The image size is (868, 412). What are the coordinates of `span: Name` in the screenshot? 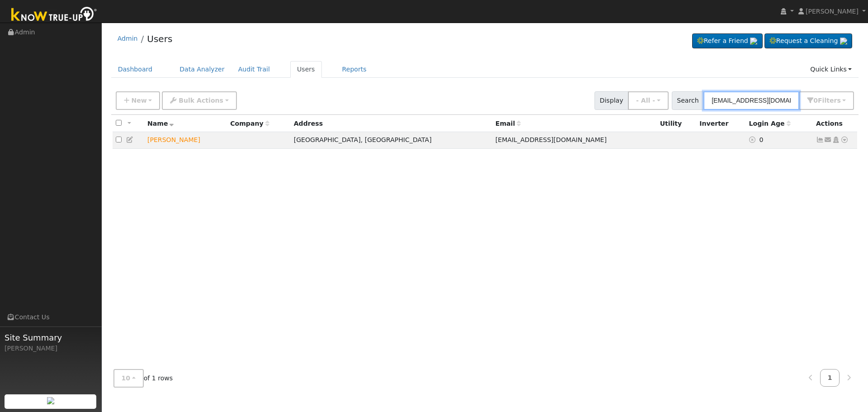 It's located at (160, 124).